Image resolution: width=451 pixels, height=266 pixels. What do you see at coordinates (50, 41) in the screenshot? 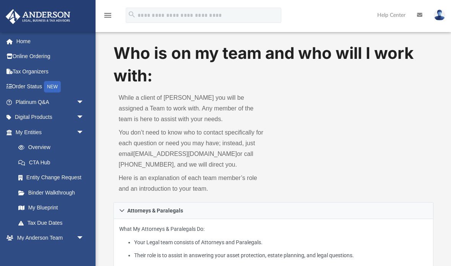
I see `a: Home` at bounding box center [50, 41].